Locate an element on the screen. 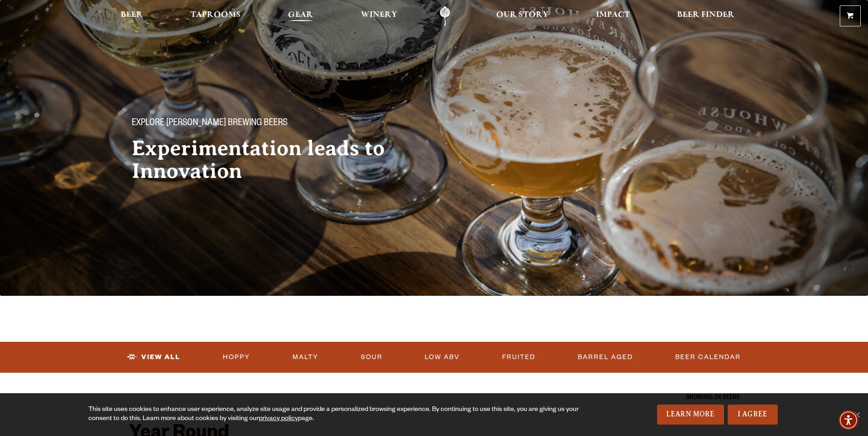 Image resolution: width=868 pixels, height=436 pixels. a: Beer is located at coordinates (132, 16).